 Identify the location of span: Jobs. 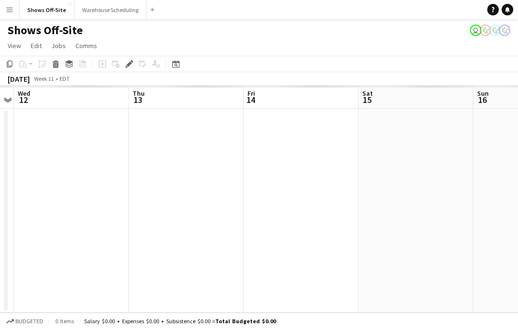
(59, 46).